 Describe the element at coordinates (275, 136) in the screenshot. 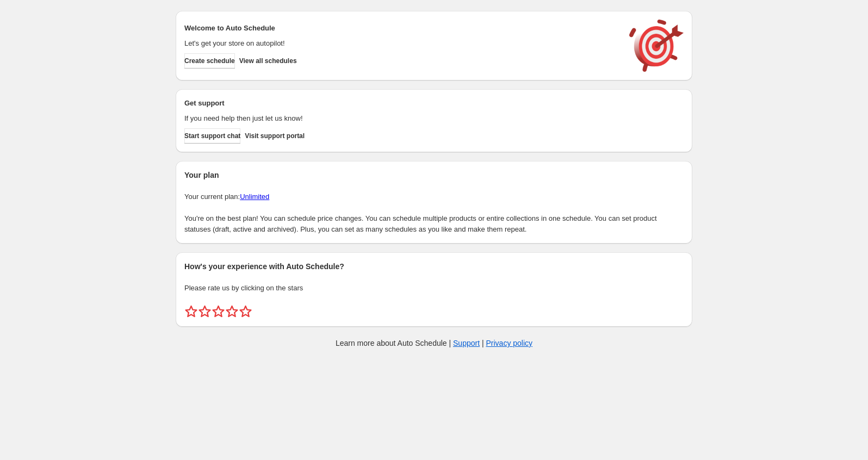

I see `span: Visit support portal` at that location.